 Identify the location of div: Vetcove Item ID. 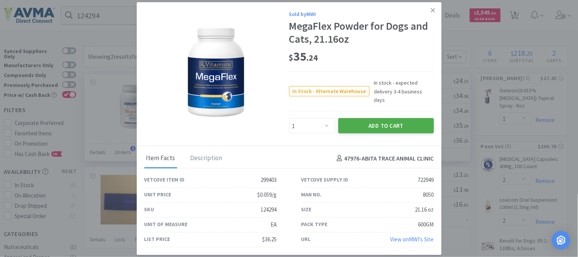
(165, 180).